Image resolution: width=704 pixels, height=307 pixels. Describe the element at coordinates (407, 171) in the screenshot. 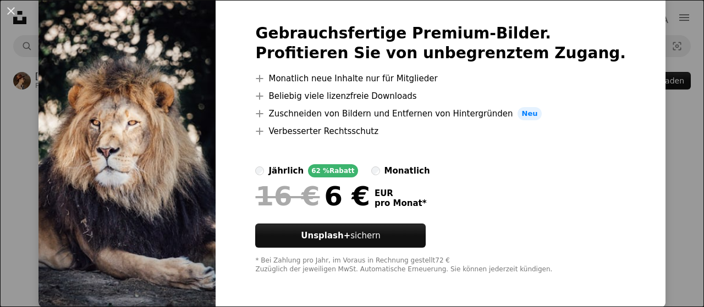

I see `div: monatlich` at that location.